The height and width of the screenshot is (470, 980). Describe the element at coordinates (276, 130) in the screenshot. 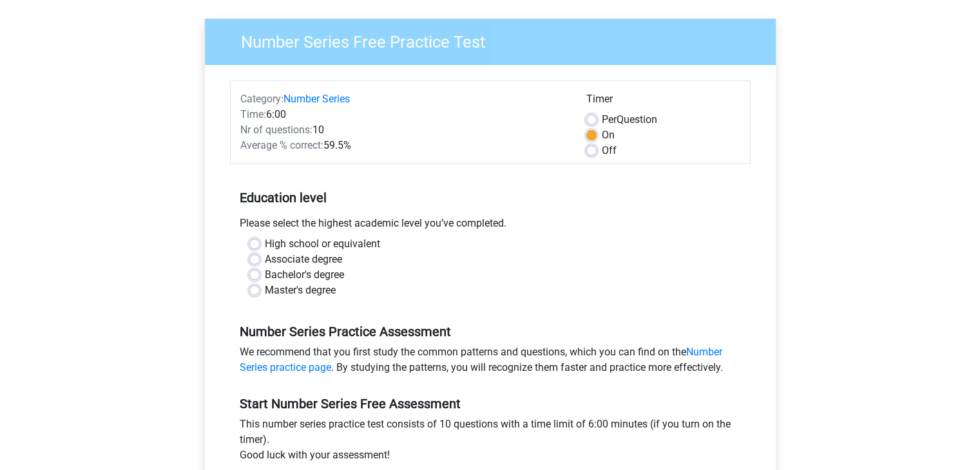

I see `span: Nr of questions:` at that location.